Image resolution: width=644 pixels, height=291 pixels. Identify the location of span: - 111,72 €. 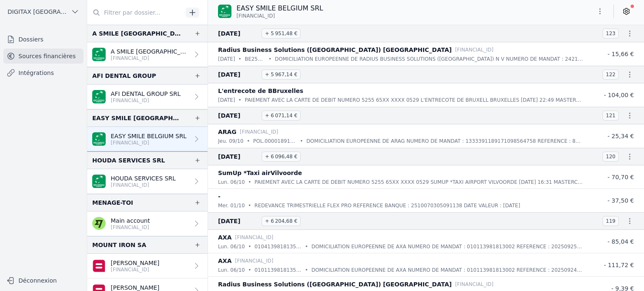
(619, 265).